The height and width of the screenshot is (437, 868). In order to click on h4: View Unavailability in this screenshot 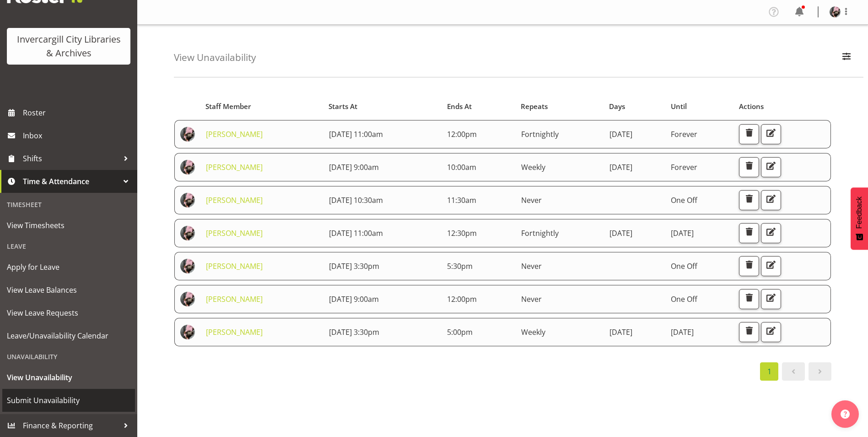, I will do `click(214, 57)`.